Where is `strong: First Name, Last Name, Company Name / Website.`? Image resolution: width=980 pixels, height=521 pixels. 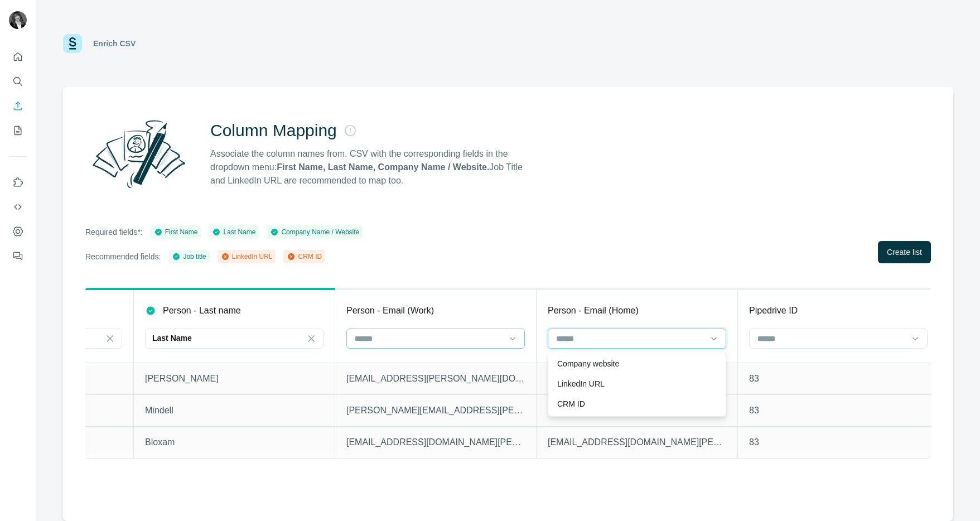 strong: First Name, Last Name, Company Name / Website. is located at coordinates (383, 167).